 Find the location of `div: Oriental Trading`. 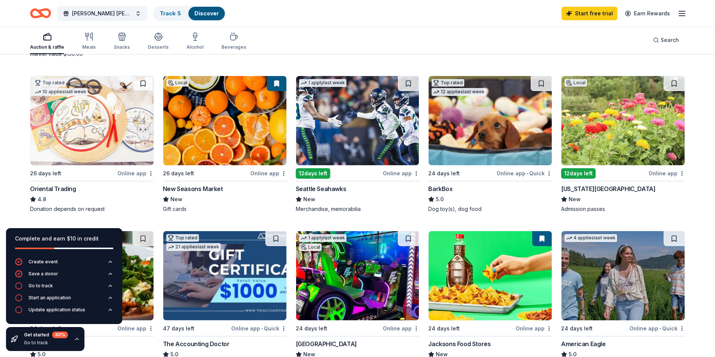

div: Oriental Trading is located at coordinates (53, 189).